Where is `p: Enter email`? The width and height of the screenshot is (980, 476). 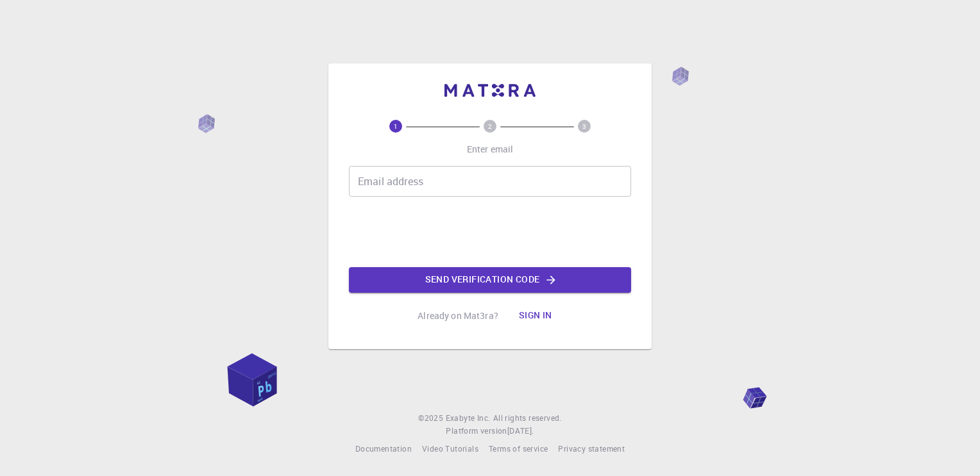 p: Enter email is located at coordinates (490, 150).